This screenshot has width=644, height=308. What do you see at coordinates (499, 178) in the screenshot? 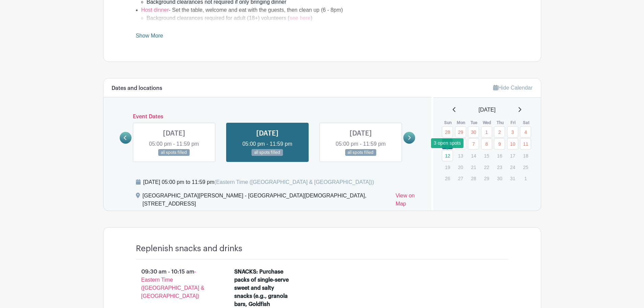
I see `p: 30` at bounding box center [499, 178].